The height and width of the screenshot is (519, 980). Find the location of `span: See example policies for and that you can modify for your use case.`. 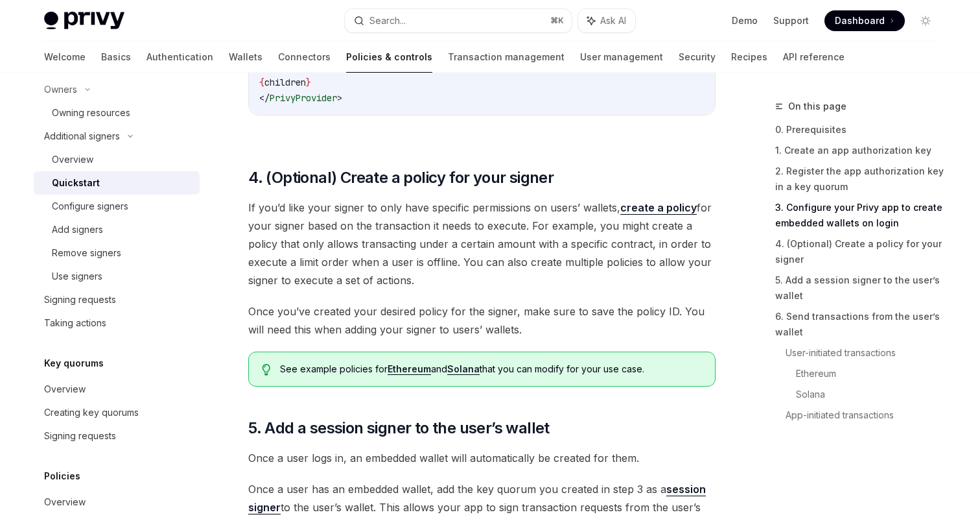

span: See example policies for and that you can modify for your use case. is located at coordinates (490, 369).